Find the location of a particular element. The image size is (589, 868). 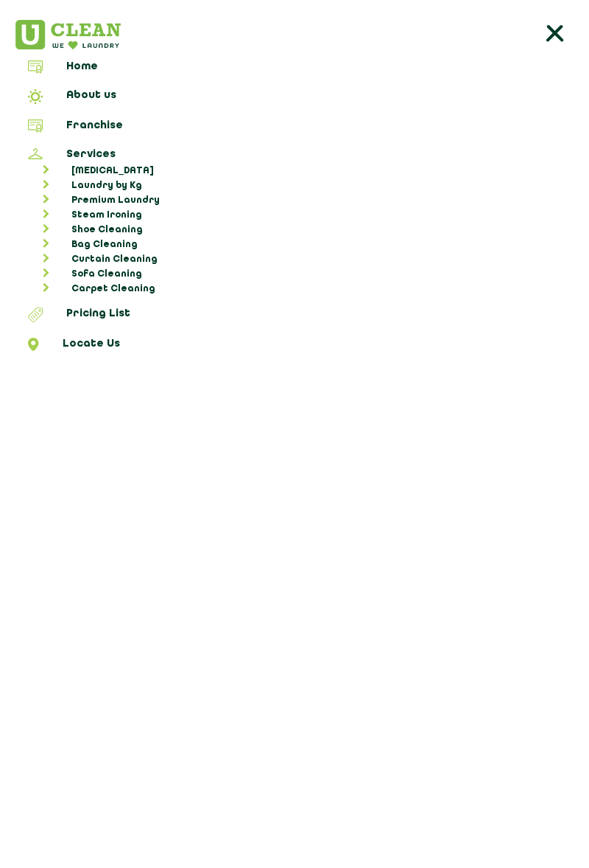

a: Pricing List is located at coordinates (295, 317).